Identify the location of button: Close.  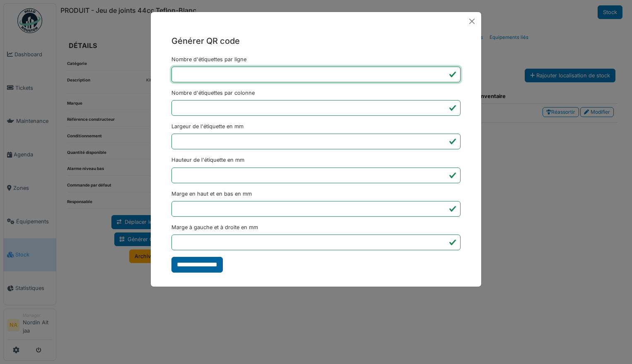
(472, 21).